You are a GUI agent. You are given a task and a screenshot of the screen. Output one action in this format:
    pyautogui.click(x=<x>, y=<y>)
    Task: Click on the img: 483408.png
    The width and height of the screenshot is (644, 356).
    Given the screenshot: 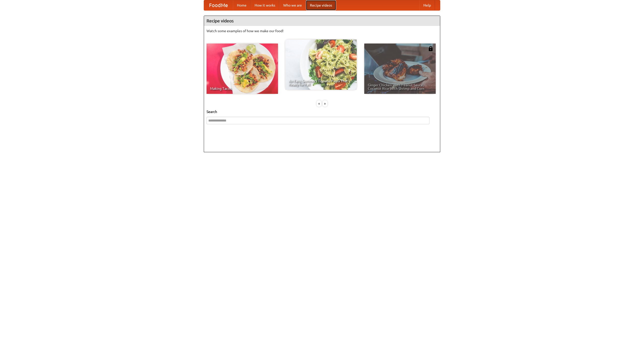 What is the action you would take?
    pyautogui.click(x=431, y=48)
    